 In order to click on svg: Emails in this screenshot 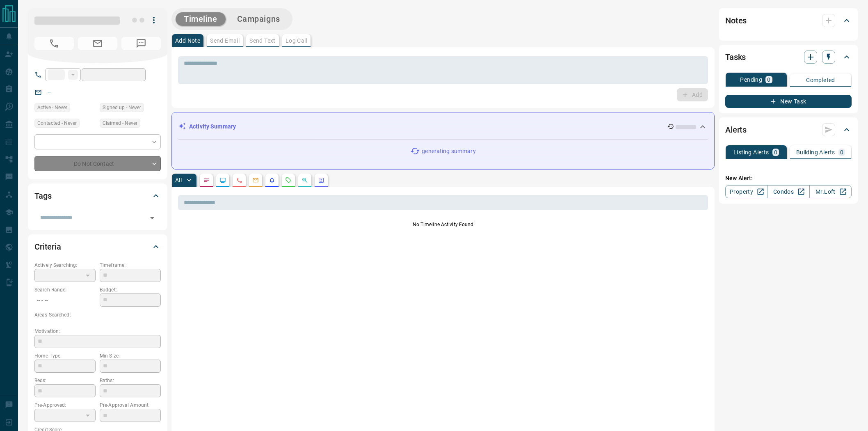, I will do `click(256, 180)`.